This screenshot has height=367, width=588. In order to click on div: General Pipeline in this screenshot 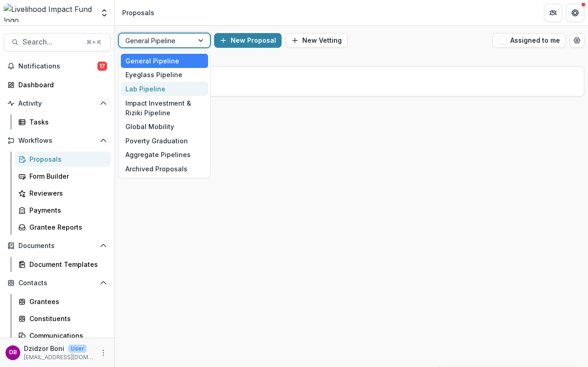, I will do `click(165, 61)`.